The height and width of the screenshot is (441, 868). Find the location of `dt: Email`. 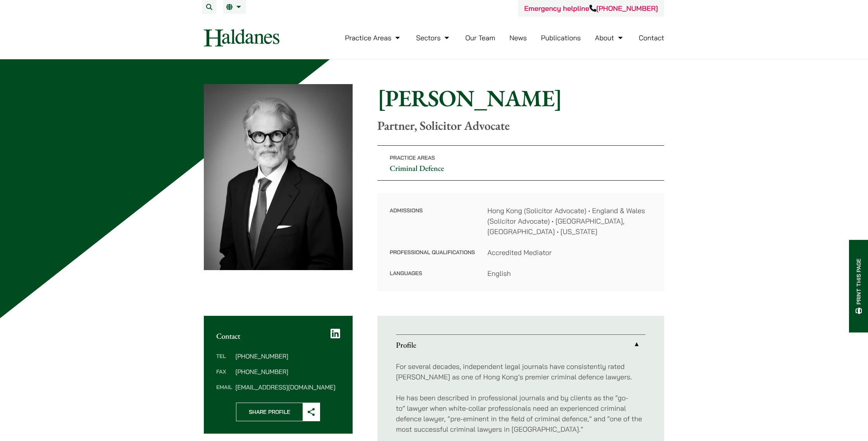

dt: Email is located at coordinates (224, 387).